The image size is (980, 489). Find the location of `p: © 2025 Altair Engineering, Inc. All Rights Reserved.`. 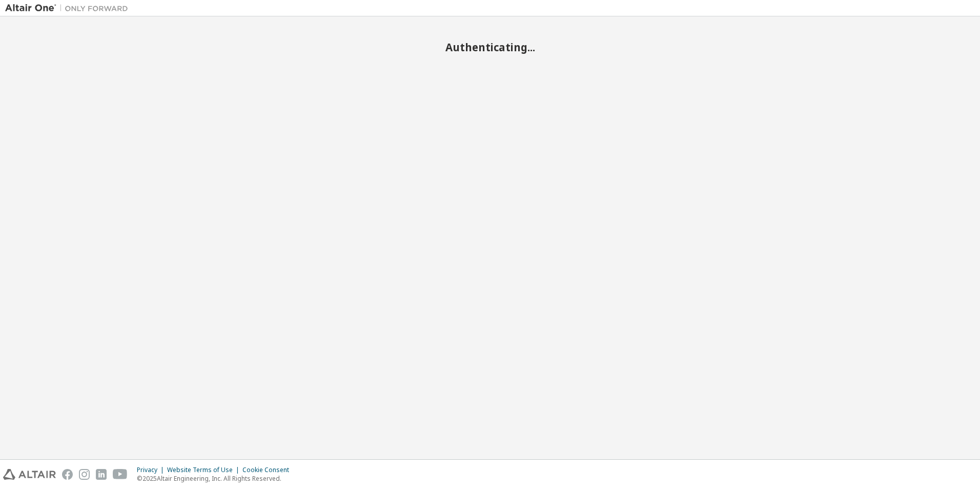

p: © 2025 Altair Engineering, Inc. All Rights Reserved. is located at coordinates (216, 478).